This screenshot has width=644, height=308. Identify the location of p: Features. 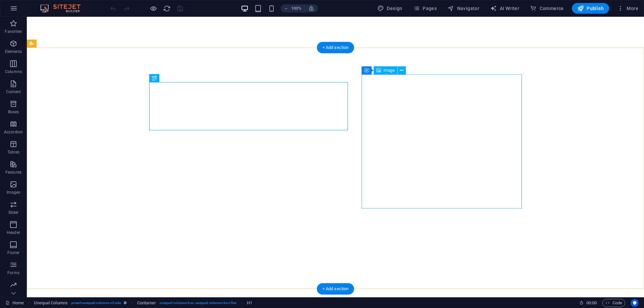
(14, 173).